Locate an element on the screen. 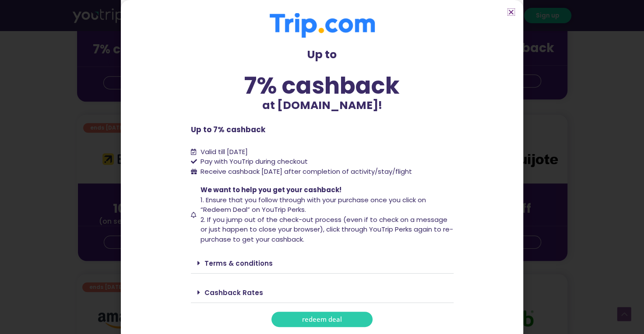 The image size is (644, 334). span: 1. Ensure that you follow through with your purchase once you click on “Redeem Deal” on YouTrip P... is located at coordinates (314, 205).